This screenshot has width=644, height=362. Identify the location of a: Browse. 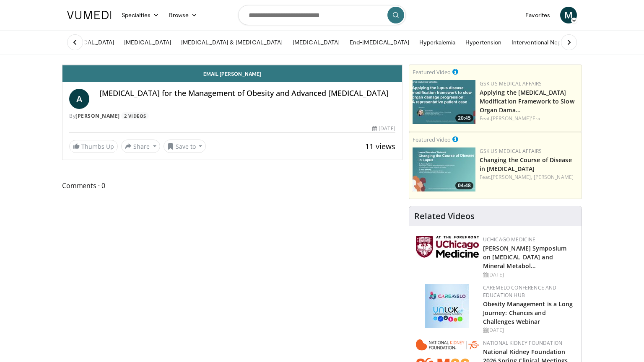
(184, 15).